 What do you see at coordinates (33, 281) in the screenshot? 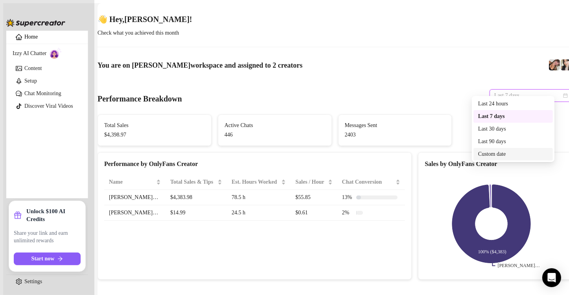
I see `a: Settings` at bounding box center [33, 281].